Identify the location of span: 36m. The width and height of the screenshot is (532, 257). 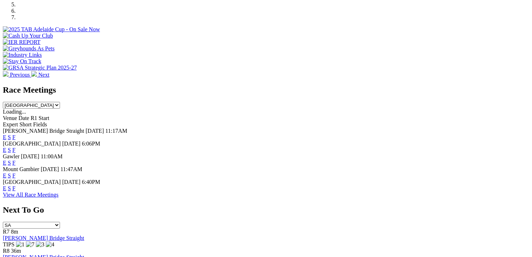
(16, 250).